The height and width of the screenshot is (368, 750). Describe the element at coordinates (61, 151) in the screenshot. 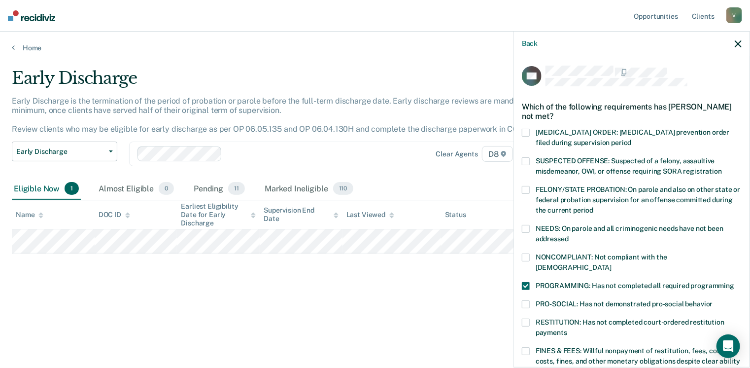

I see `span: Early Discharge` at that location.